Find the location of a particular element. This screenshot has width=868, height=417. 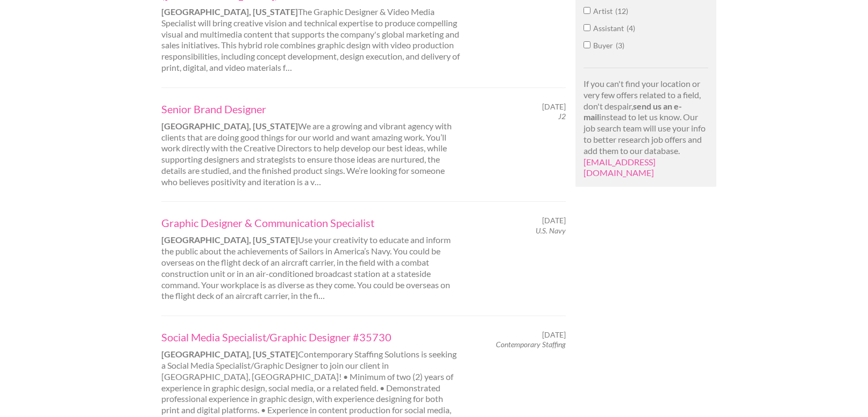

span: 4 is located at coordinates (631, 28).